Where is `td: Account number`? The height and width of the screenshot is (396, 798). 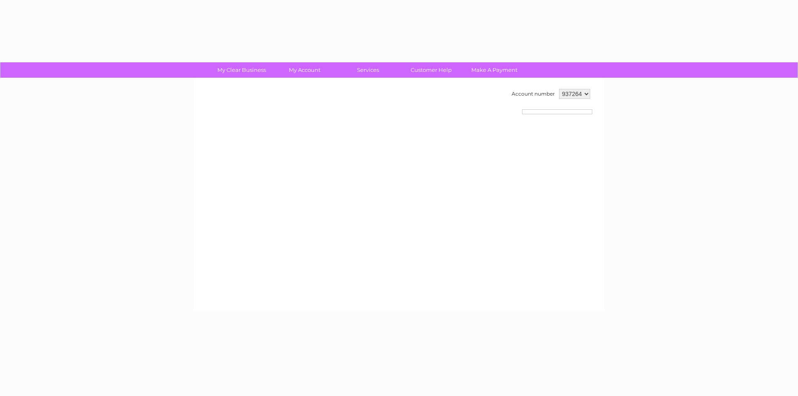 td: Account number is located at coordinates (533, 94).